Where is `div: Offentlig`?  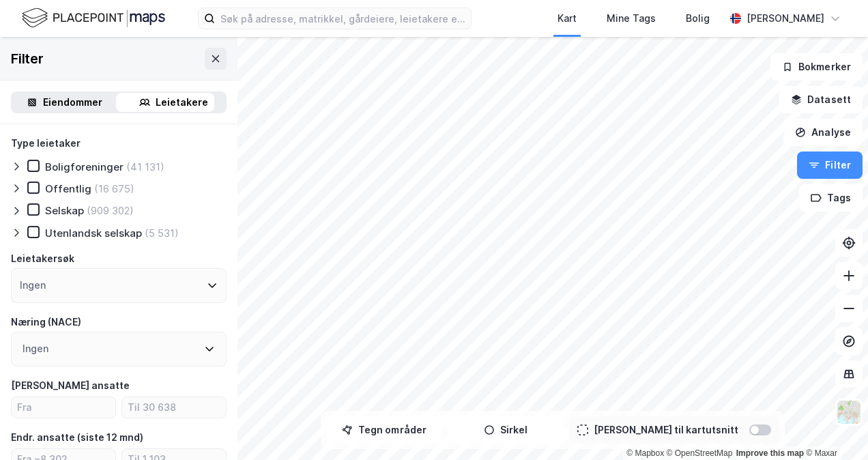 div: Offentlig is located at coordinates (68, 189).